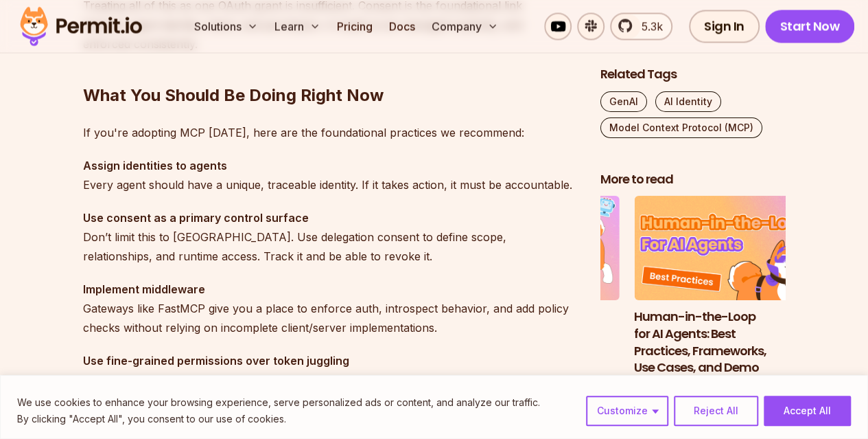 The width and height of the screenshot is (868, 439). I want to click on p: Every agent should have a unique, traceable identity. If it takes action, it must be accountable., so click(331, 174).